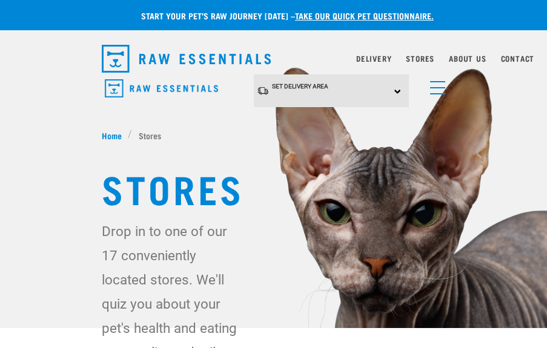 This screenshot has width=547, height=348. Describe the element at coordinates (420, 58) in the screenshot. I see `a: Stores` at that location.